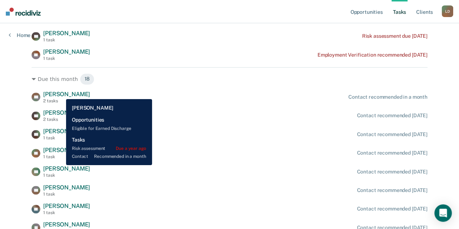  Describe the element at coordinates (229, 79) in the screenshot. I see `div: Due this month 18` at that location.